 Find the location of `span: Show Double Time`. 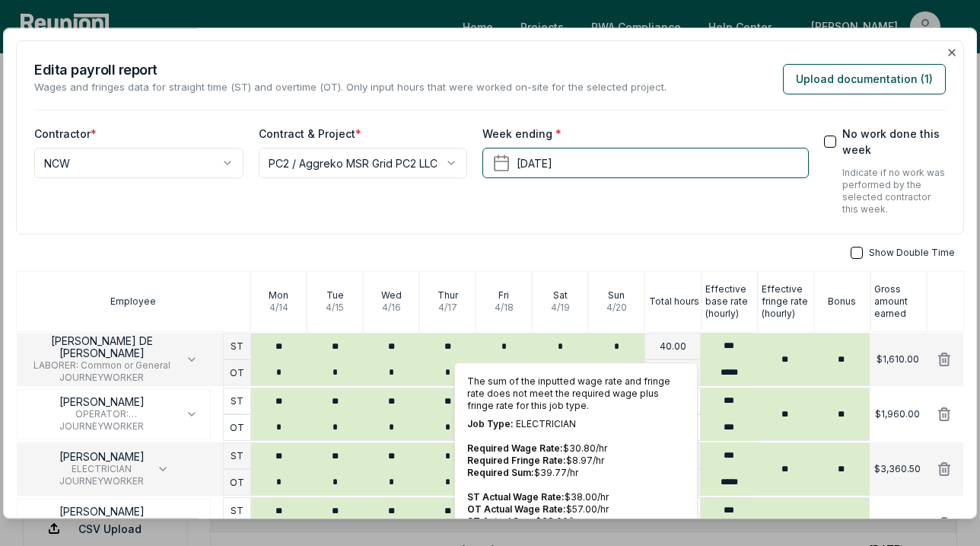

span: Show Double Time is located at coordinates (912, 254).